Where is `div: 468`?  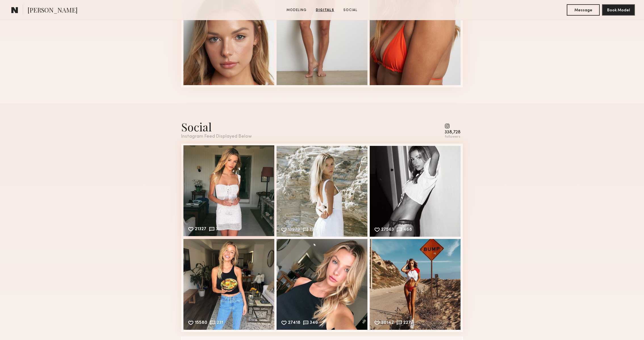
div: 468 is located at coordinates (408, 231).